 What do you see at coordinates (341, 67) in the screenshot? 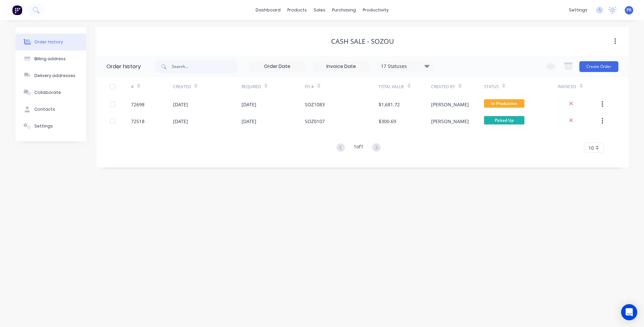
I see `input: Invoice Date` at bounding box center [341, 67].